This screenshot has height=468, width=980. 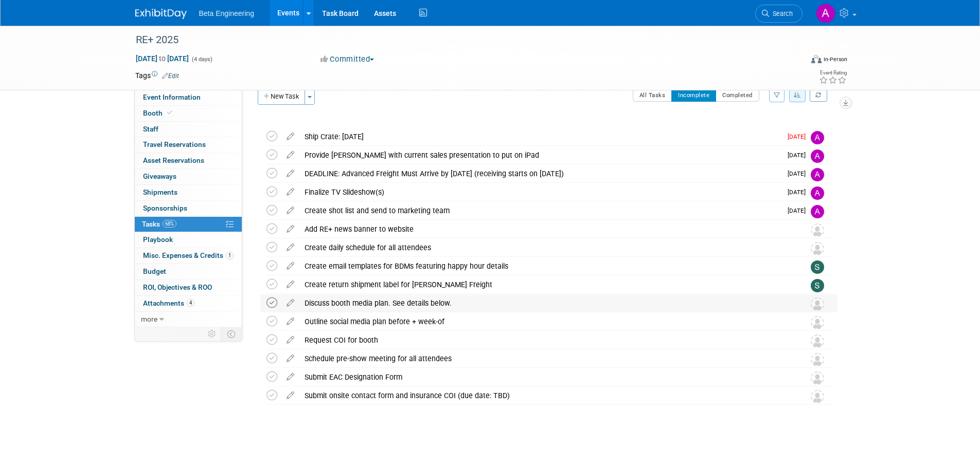 What do you see at coordinates (347, 59) in the screenshot?
I see `button: Committed` at bounding box center [347, 59].